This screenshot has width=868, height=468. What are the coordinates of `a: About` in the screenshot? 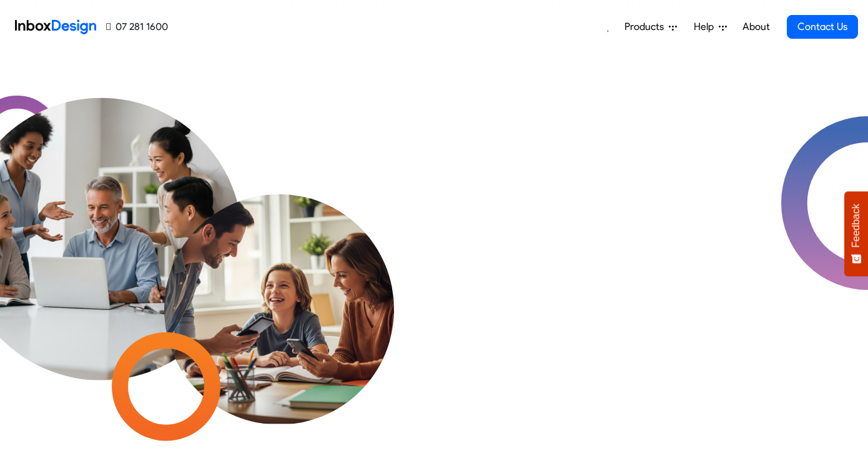 It's located at (756, 27).